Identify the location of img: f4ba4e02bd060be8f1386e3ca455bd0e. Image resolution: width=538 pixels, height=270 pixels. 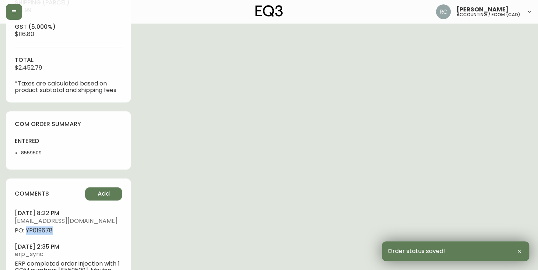
(443, 12).